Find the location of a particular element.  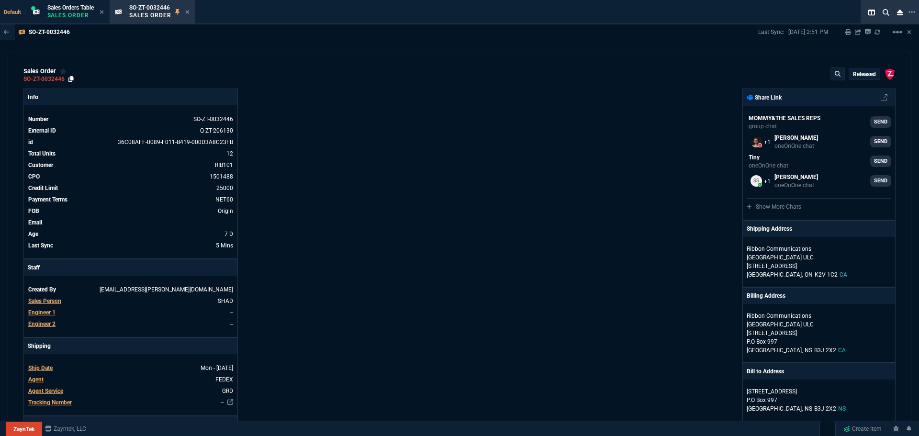

span: 9/2/25 => 7:00 PM is located at coordinates (229, 234).